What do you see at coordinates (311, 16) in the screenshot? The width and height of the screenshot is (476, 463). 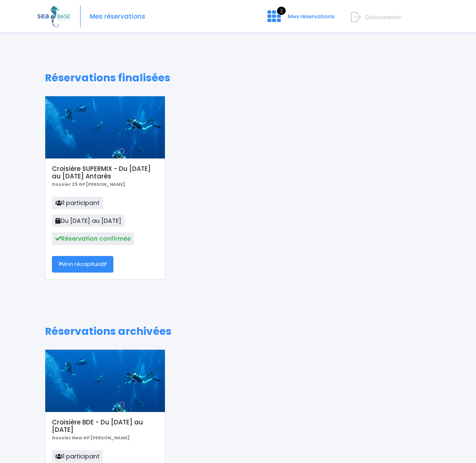 I see `span: Mes réservations` at bounding box center [311, 16].